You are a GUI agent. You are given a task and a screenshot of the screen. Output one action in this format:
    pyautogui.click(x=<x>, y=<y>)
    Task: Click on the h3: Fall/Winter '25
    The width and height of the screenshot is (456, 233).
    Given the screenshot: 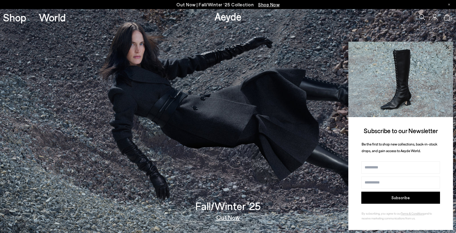 What is the action you would take?
    pyautogui.click(x=228, y=206)
    